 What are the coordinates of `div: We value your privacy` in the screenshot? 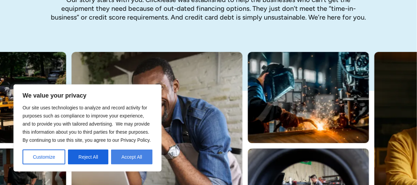 It's located at (88, 128).